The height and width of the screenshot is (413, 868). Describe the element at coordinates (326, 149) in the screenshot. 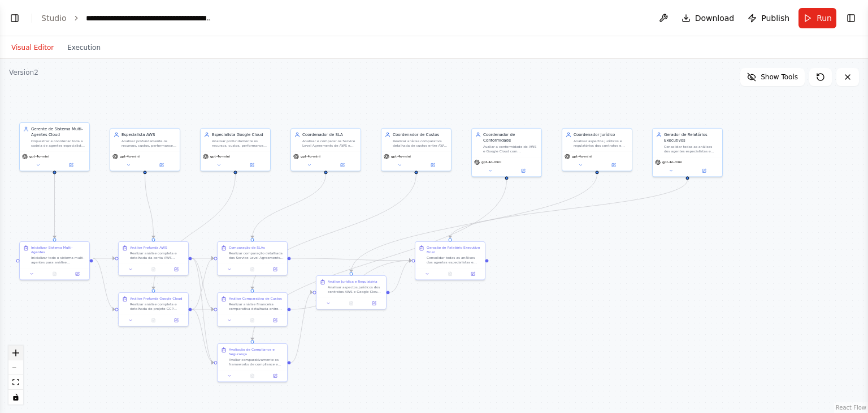

I see `div: Coordenador de SLAAnalisar e comparar os Service Level Agreements de AWS e Google Cloud para o co...` at that location.